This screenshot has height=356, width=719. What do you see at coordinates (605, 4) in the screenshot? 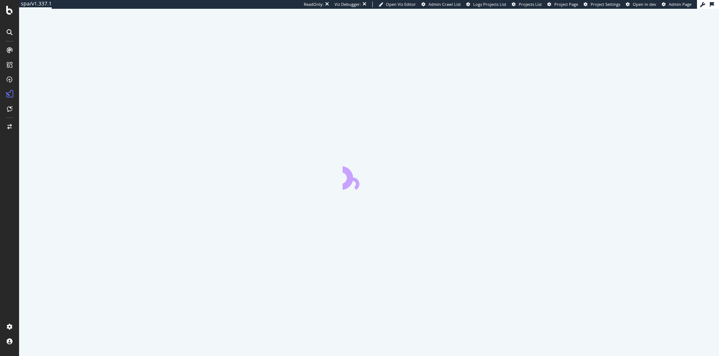
I see `span: Project Settings` at bounding box center [605, 4].